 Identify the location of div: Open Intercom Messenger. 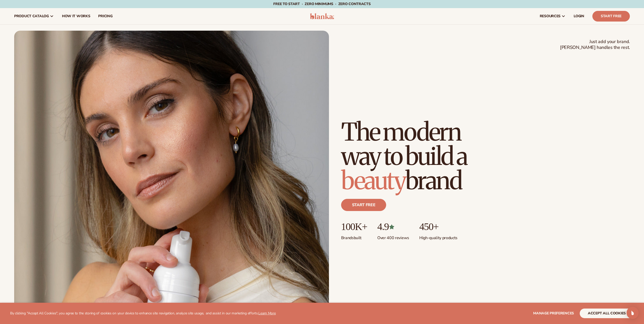
(632, 312).